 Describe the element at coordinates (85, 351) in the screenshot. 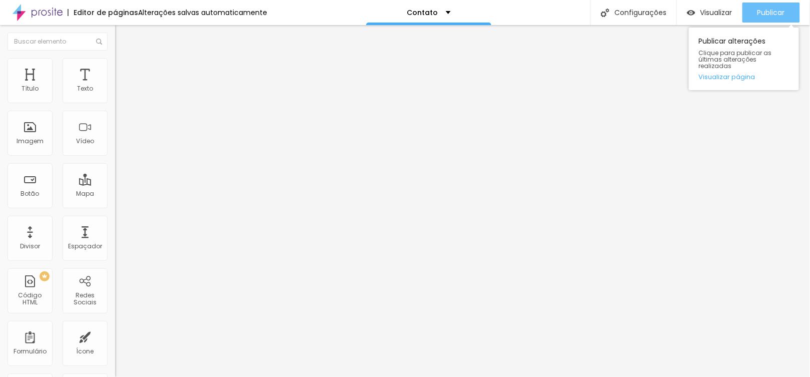

I see `font: Ícone` at that location.